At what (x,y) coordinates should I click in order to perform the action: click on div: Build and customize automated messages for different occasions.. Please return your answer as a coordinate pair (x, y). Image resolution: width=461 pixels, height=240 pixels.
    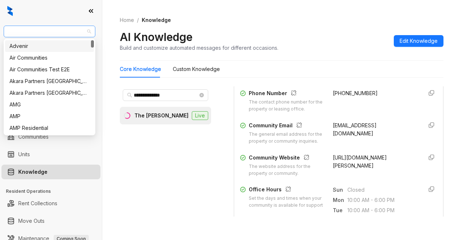
    Looking at the image, I should click on (199, 48).